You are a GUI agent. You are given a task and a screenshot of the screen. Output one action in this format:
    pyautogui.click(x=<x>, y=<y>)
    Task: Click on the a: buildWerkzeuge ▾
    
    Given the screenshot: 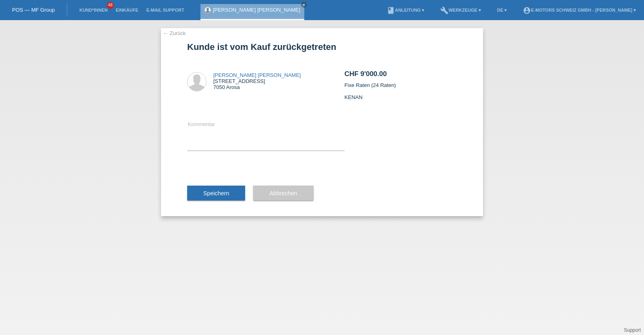 What is the action you would take?
    pyautogui.click(x=461, y=10)
    